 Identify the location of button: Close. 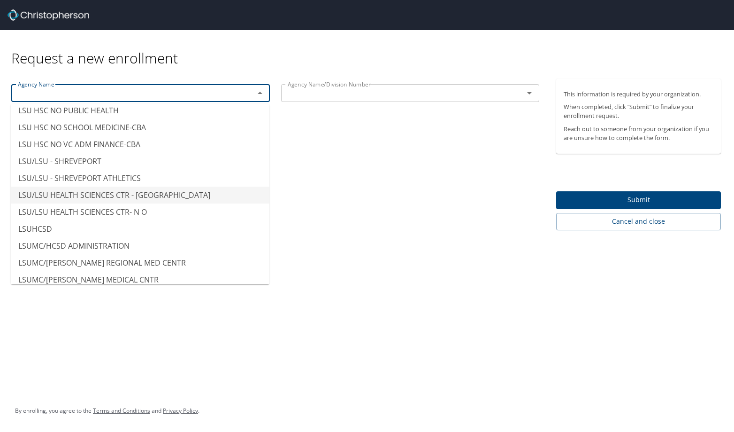
(260, 93).